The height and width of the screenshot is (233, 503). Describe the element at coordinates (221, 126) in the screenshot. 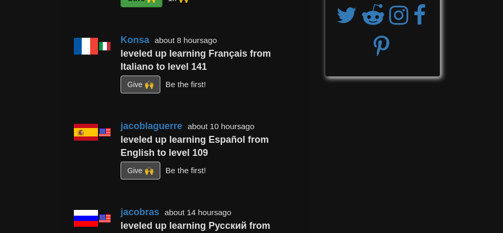

I see `small: about 10 hours ago` at that location.